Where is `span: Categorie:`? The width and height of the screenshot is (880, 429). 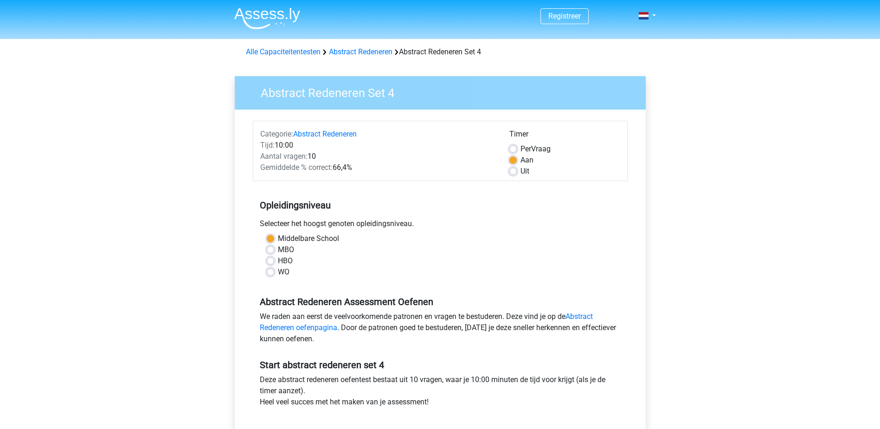
span: Categorie: is located at coordinates (276, 134).